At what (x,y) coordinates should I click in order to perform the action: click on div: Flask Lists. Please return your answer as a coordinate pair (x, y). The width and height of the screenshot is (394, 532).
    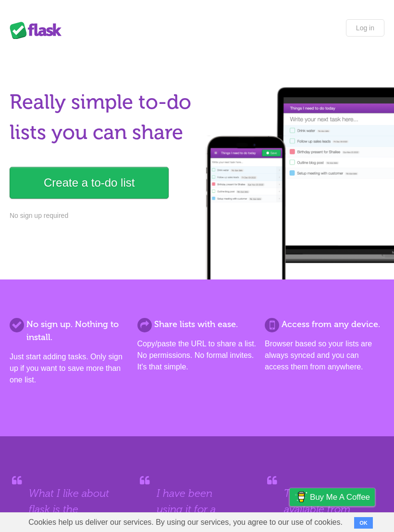
    Looking at the image, I should click on (39, 30).